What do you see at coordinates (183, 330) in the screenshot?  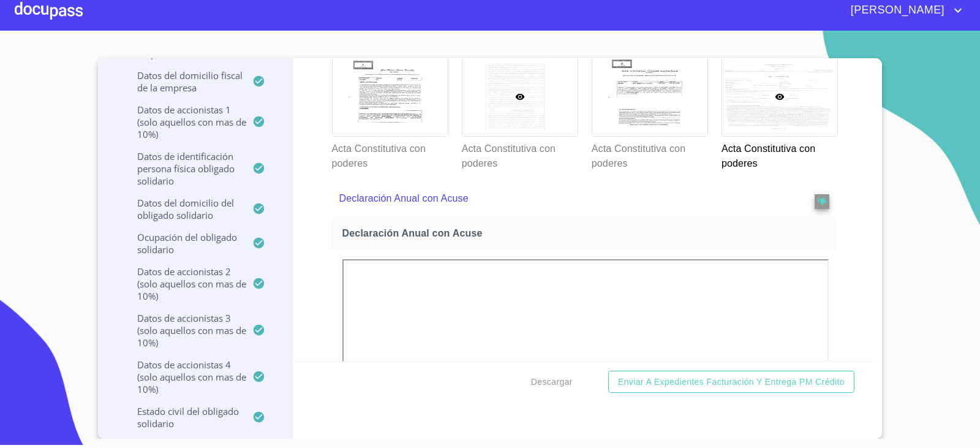 I see `p: Datos de accionistas 3 (solo aquellos con mas de 10%)` at bounding box center [183, 330].